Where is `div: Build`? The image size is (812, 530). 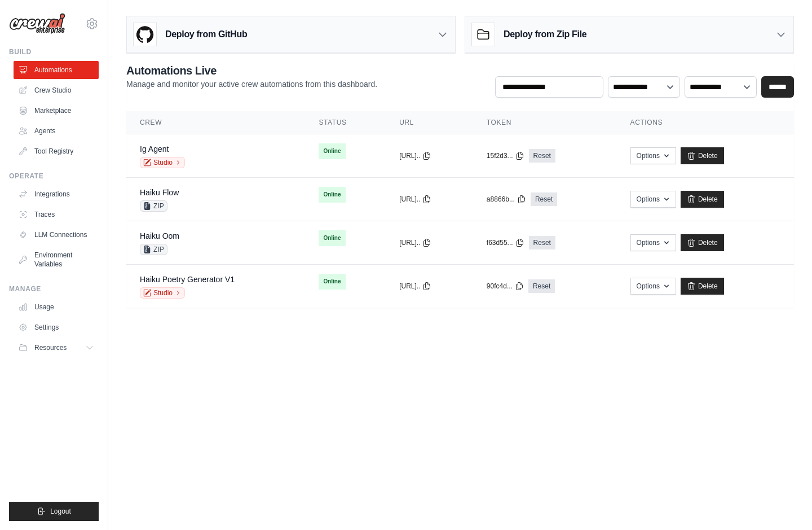
div: Build is located at coordinates (53, 52).